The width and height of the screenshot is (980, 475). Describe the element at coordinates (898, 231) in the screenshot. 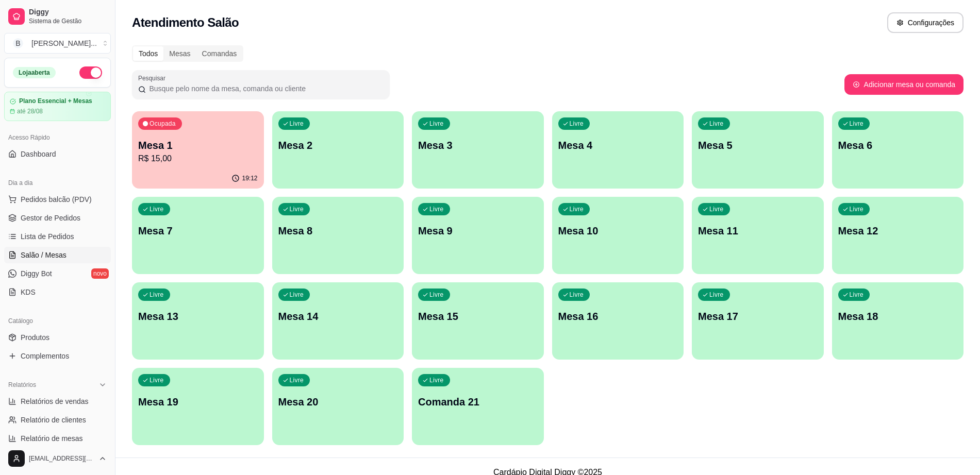

I see `p: Mesa 12` at that location.